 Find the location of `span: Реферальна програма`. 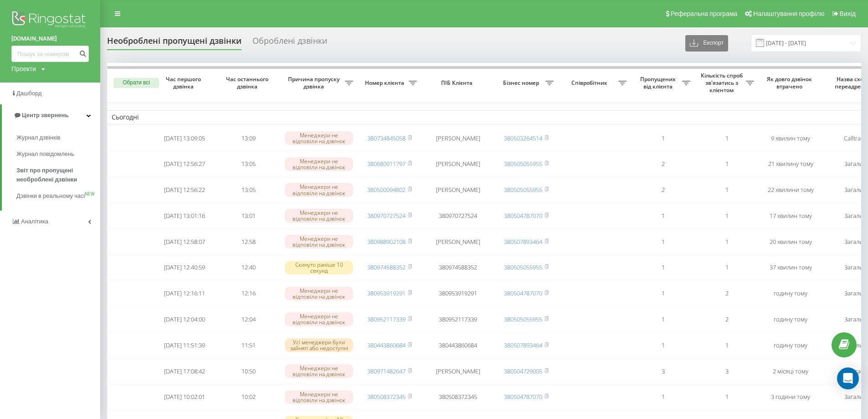

span: Реферальна програма is located at coordinates (704, 14).